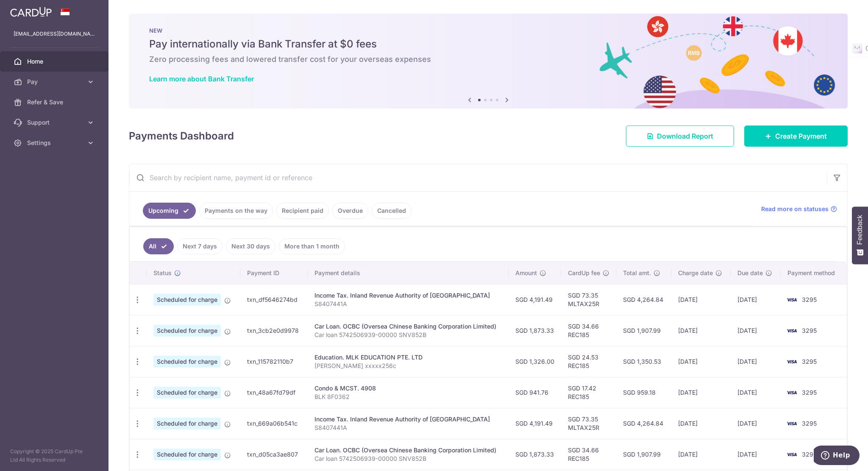  Describe the element at coordinates (680, 136) in the screenshot. I see `a: Download Report` at that location.